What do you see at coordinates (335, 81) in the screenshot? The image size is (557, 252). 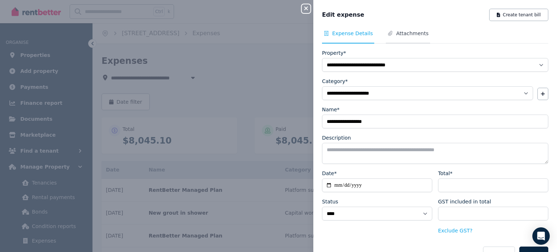 I see `label: Category*` at bounding box center [335, 81].